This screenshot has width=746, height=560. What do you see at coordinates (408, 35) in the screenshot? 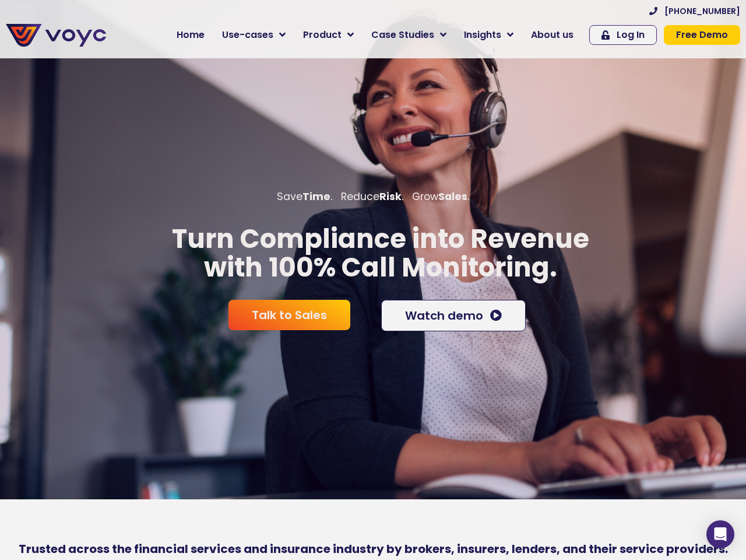
I see `a: Case Studies` at bounding box center [408, 35].